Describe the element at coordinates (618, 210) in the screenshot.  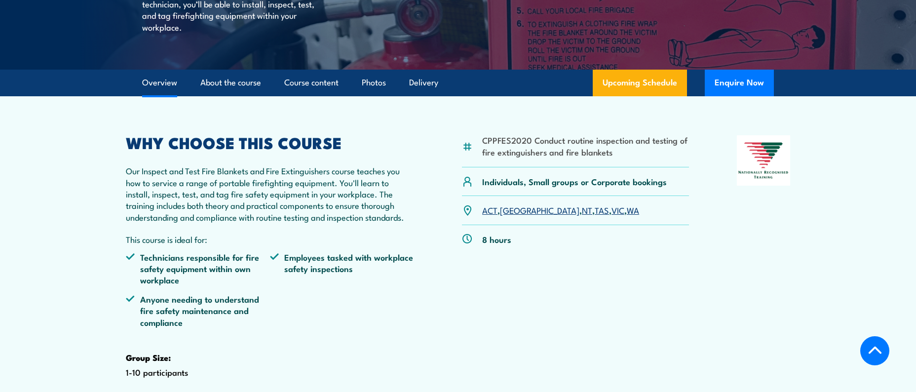
I see `a: VIC` at that location.